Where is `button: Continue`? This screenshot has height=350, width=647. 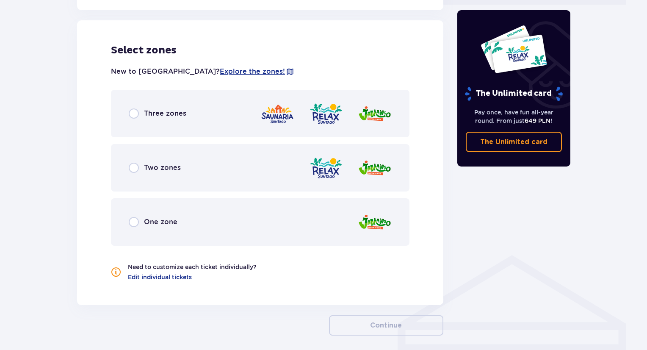
button: Continue is located at coordinates (386, 325).